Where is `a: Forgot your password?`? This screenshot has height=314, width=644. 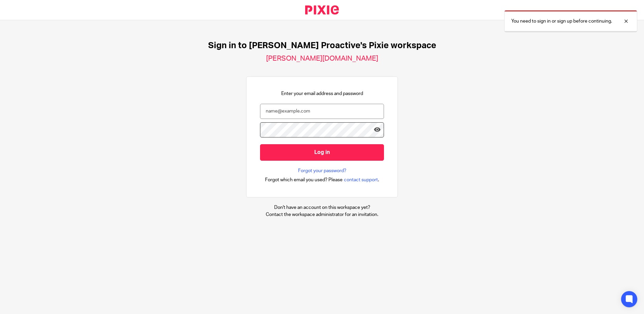 a: Forgot your password? is located at coordinates (322, 171).